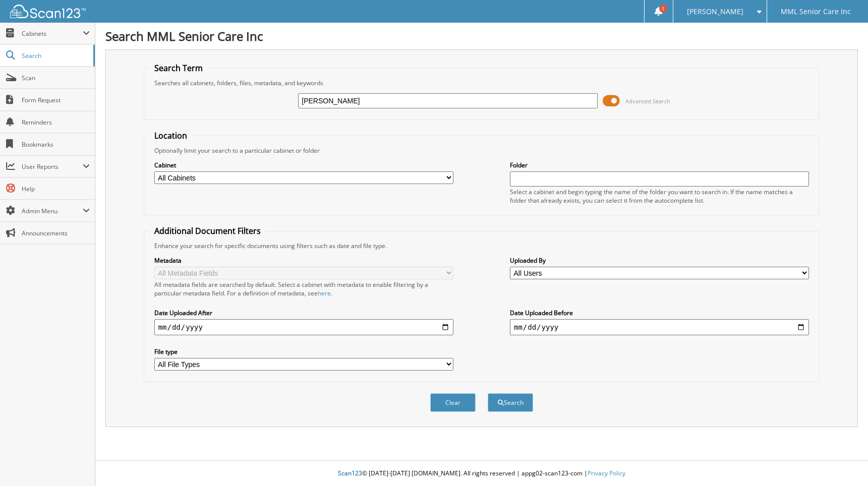  I want to click on span: Cabinets, so click(52, 33).